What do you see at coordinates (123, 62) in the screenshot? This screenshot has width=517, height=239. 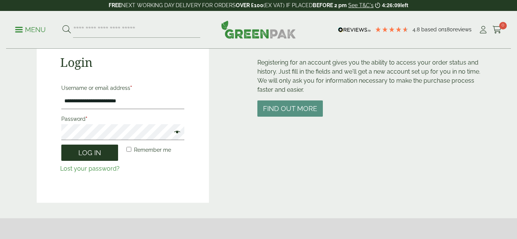 I see `h2: Login` at bounding box center [123, 62].